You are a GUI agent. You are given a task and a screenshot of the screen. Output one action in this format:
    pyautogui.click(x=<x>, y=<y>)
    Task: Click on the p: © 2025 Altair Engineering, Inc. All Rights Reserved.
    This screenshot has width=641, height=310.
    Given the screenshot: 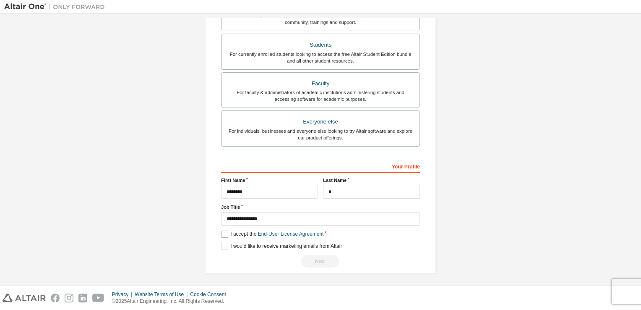 What is the action you would take?
    pyautogui.click(x=172, y=301)
    